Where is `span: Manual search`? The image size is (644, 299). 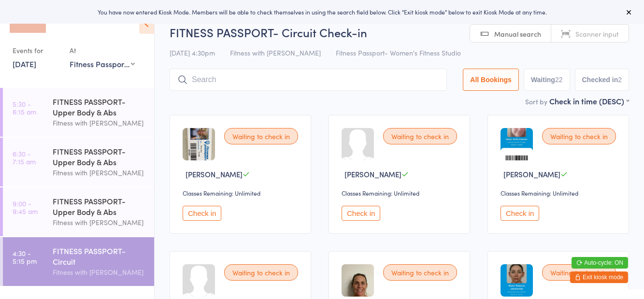
span: Manual search is located at coordinates (517, 34).